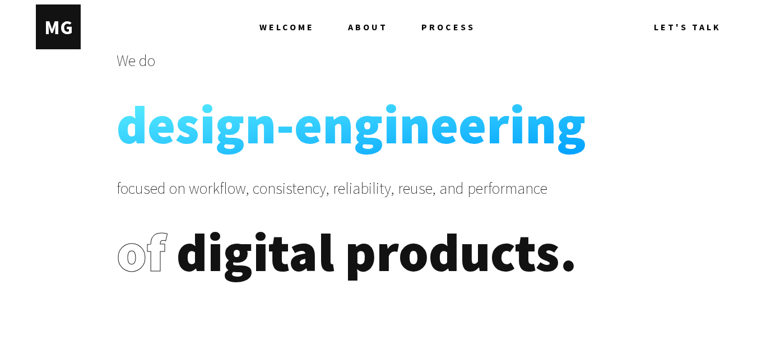  Describe the element at coordinates (688, 27) in the screenshot. I see `span: LET'S TALK` at that location.